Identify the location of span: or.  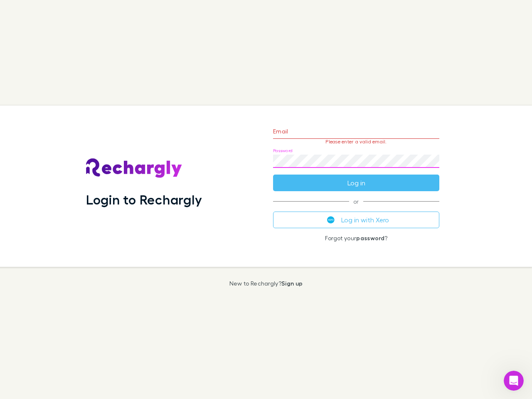
(356, 201).